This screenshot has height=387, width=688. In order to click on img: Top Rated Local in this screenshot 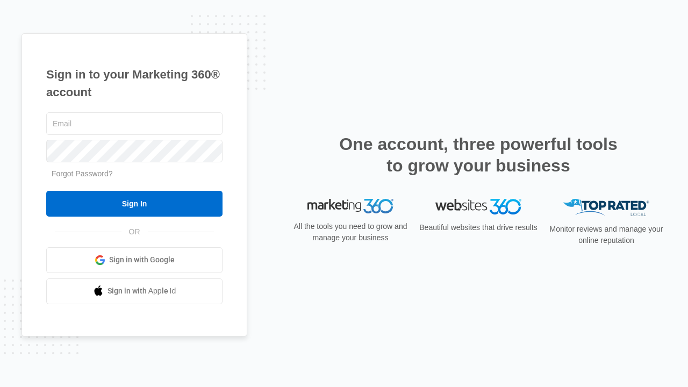, I will do `click(607, 208)`.